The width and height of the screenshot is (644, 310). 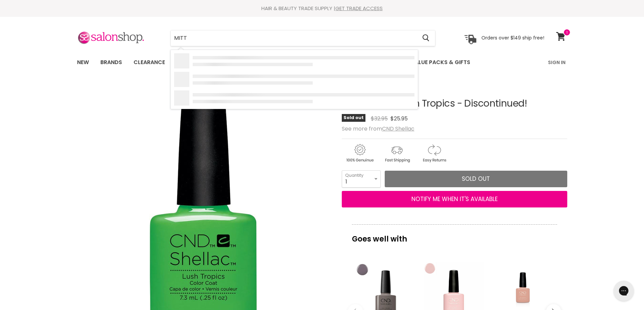 I want to click on img: returns.gif, so click(x=434, y=153).